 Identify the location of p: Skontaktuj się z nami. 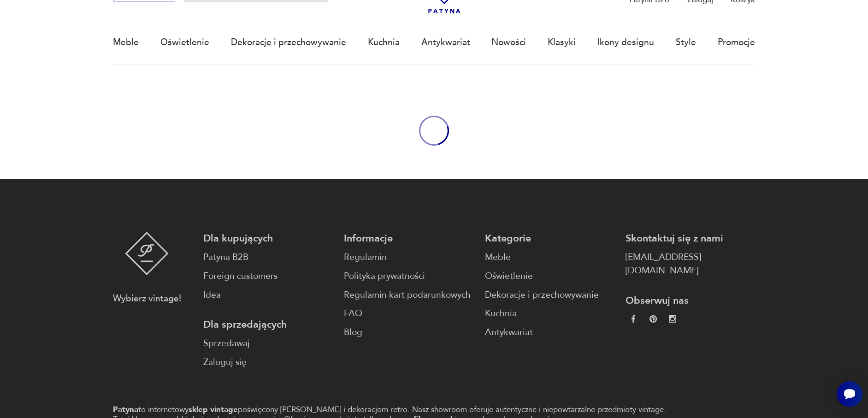
(690, 238).